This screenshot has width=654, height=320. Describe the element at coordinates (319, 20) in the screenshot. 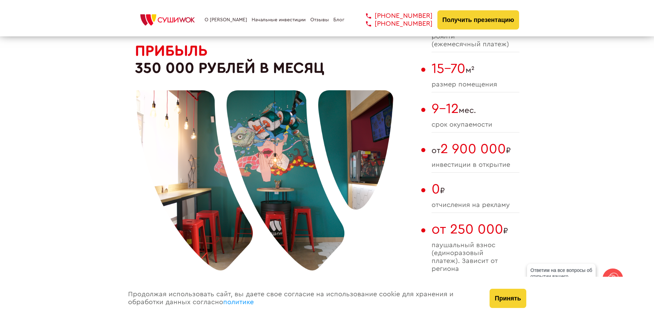

I see `a: Отзывы` at that location.